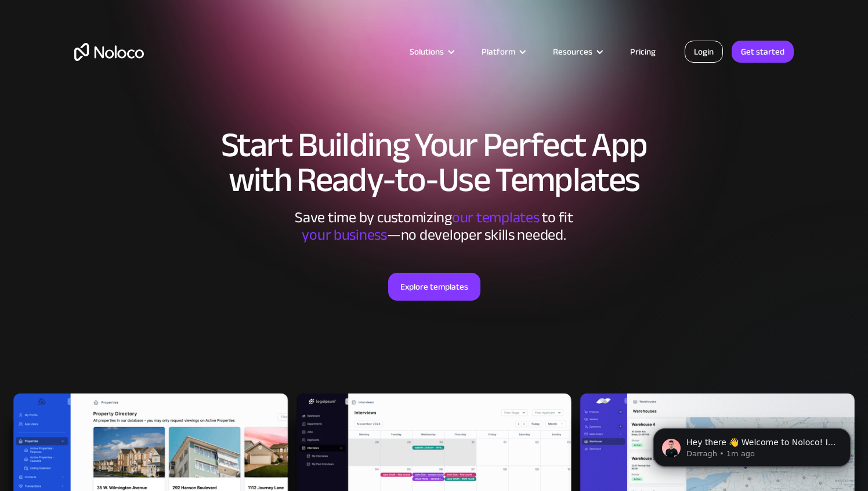 The image size is (868, 491). I want to click on img: Profile image for Darragh, so click(35, 44).